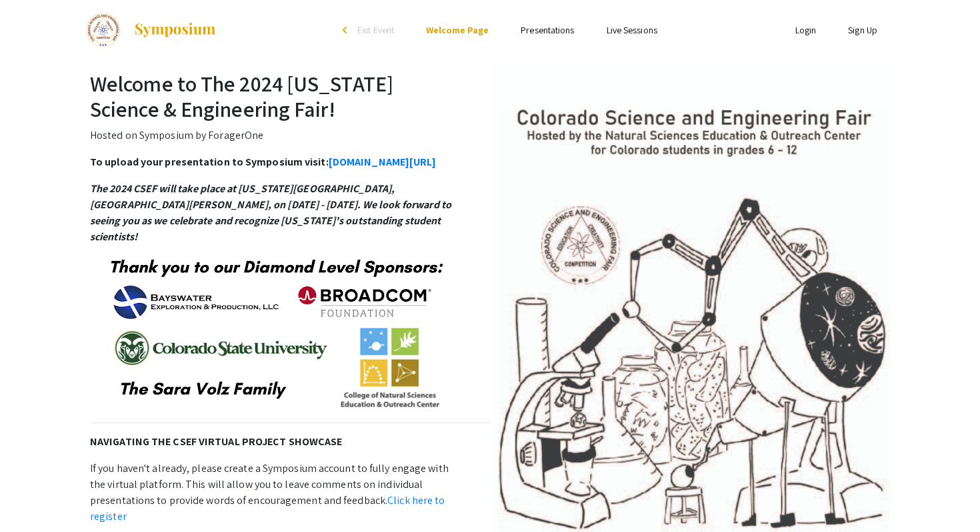 This screenshot has width=980, height=532. Describe the element at coordinates (863, 30) in the screenshot. I see `a: Sign Up` at that location.